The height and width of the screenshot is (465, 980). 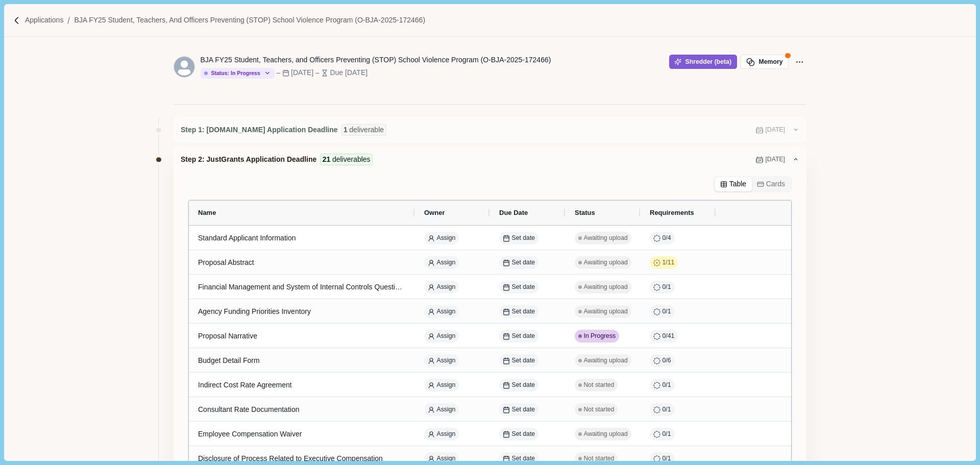 What do you see at coordinates (375, 60) in the screenshot?
I see `div: BJA FY25 Student, Teachers, and Officers Preventing (STOP) School Violence Program (O-BJA-2025-17...` at bounding box center [375, 60].